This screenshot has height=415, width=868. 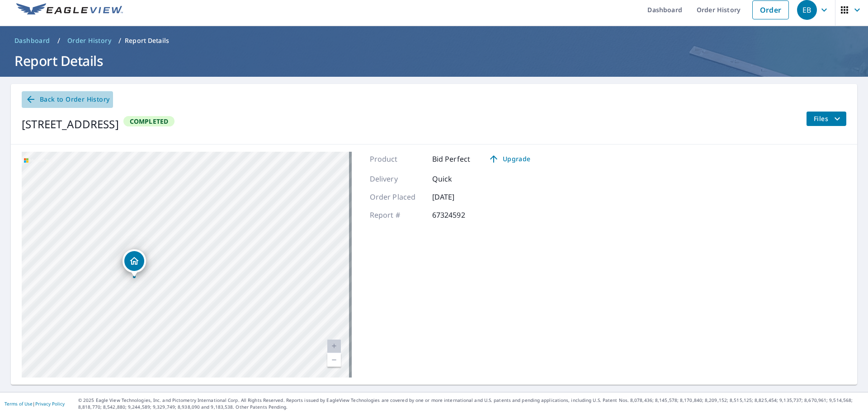 What do you see at coordinates (146, 40) in the screenshot?
I see `p: Report Details` at bounding box center [146, 40].